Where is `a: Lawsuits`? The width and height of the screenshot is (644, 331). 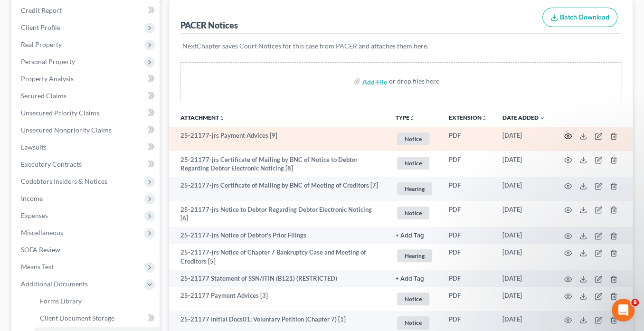 a: Lawsuits is located at coordinates (87, 147).